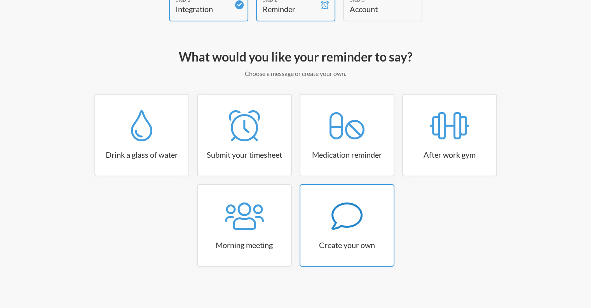 This screenshot has width=591, height=308. What do you see at coordinates (142, 154) in the screenshot?
I see `h3: Drink a glass of water` at bounding box center [142, 154].